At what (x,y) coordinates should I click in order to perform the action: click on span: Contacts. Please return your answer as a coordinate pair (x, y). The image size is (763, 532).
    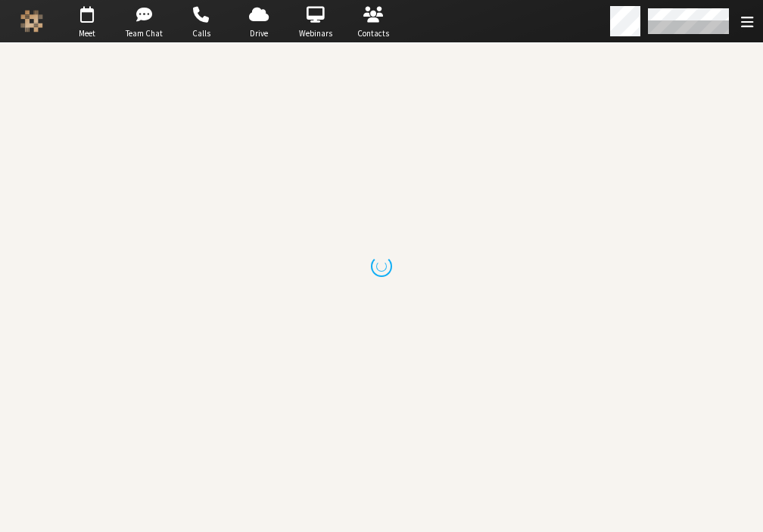
    Looking at the image, I should click on (373, 34).